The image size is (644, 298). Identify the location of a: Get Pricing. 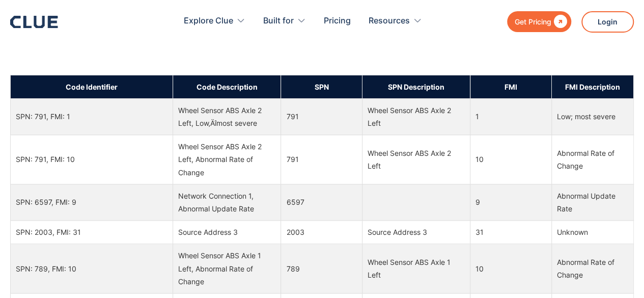
(538, 21).